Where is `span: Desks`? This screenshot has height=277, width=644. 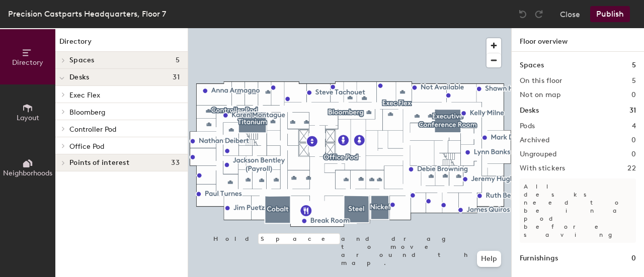
span: Desks is located at coordinates (79, 77).